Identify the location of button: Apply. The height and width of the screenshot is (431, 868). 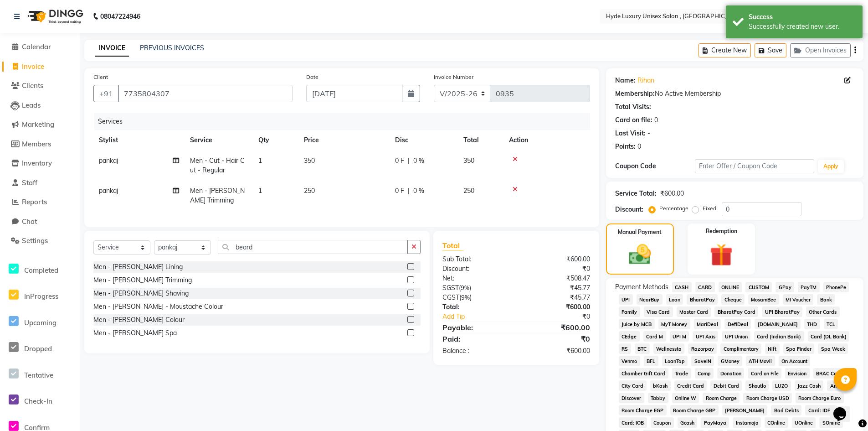
(831, 167).